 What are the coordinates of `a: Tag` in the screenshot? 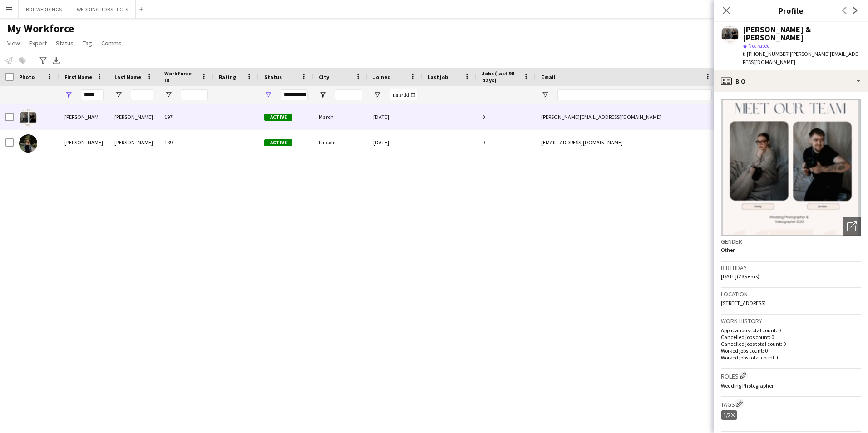 It's located at (87, 43).